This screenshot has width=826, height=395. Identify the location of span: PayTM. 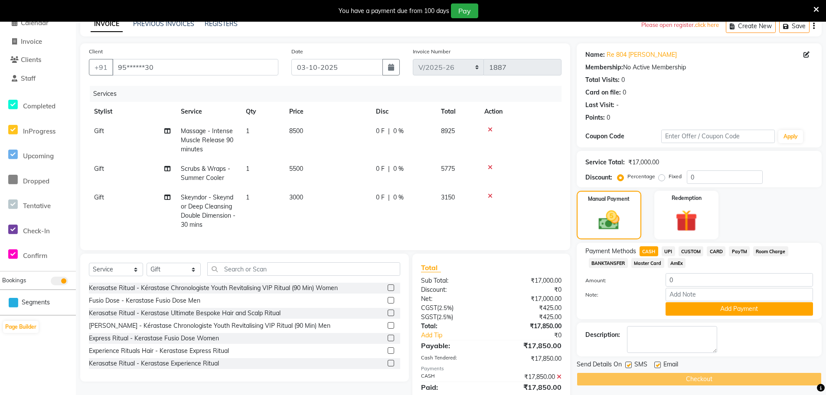
(739, 251).